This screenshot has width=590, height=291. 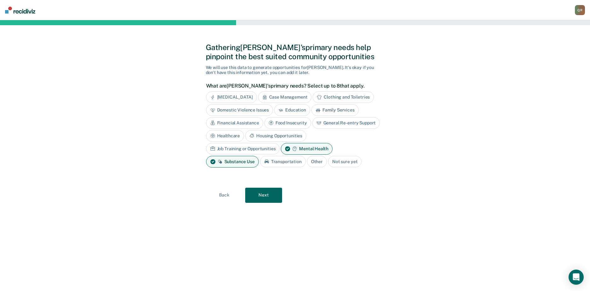 I want to click on div: Substance Use, so click(x=232, y=162).